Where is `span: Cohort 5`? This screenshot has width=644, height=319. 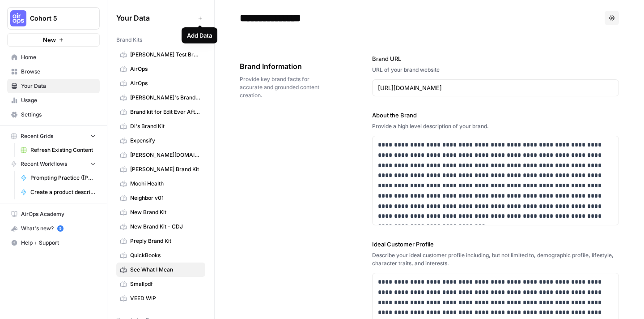
span: Cohort 5 is located at coordinates (57, 18).